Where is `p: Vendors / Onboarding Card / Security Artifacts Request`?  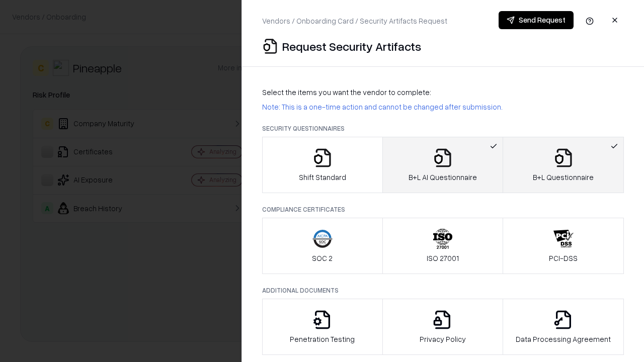 p: Vendors / Onboarding Card / Security Artifacts Request is located at coordinates (355, 20).